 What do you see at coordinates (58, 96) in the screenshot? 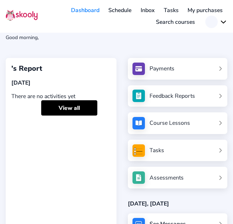
I see `div: There are no activities yet` at bounding box center [58, 96].